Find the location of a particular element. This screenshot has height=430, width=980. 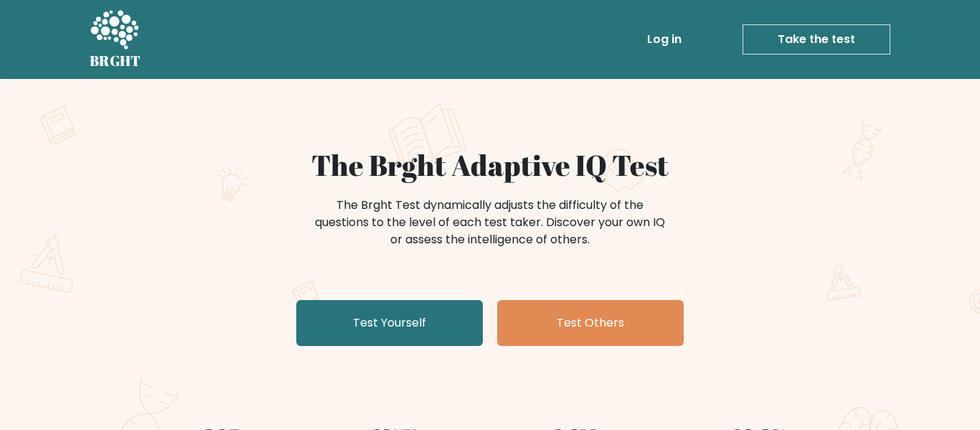

a: BRGHT is located at coordinates (116, 40).